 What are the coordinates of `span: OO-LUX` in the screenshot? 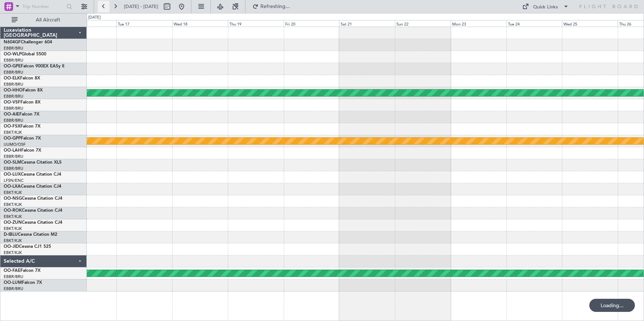 It's located at (12, 175).